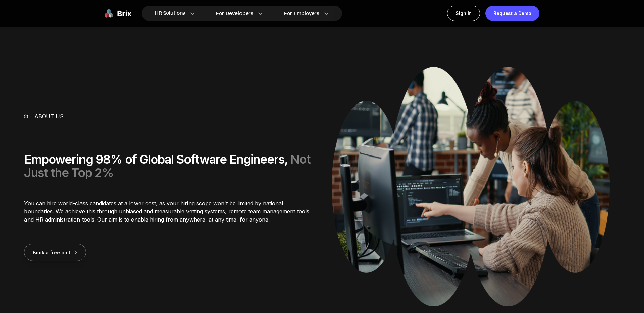 The height and width of the screenshot is (313, 644). What do you see at coordinates (49, 116) in the screenshot?
I see `p: About us` at bounding box center [49, 116].